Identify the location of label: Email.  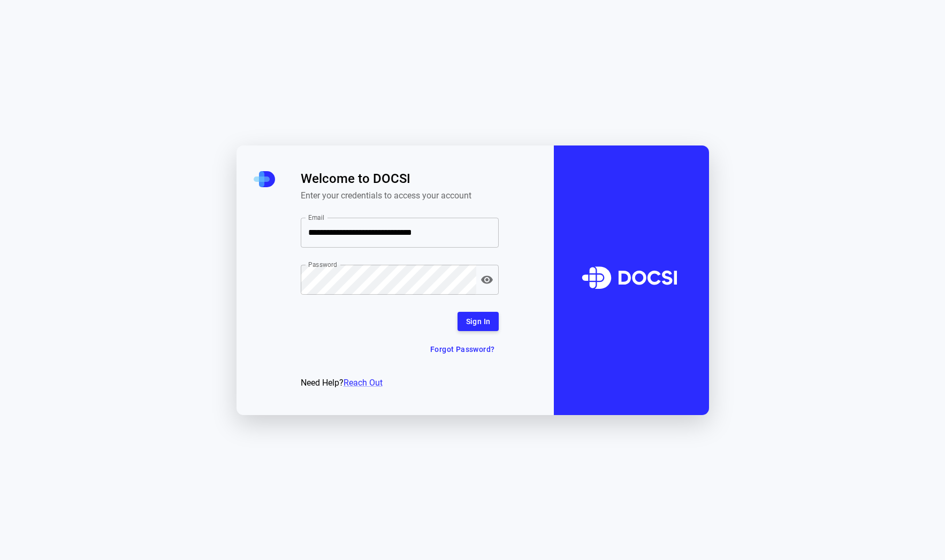
(316, 217).